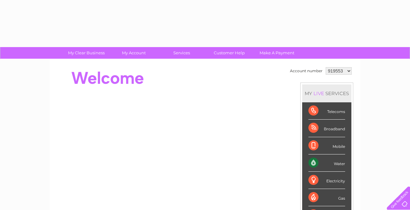 Image resolution: width=410 pixels, height=210 pixels. Describe the element at coordinates (306, 71) in the screenshot. I see `td: Account number` at that location.